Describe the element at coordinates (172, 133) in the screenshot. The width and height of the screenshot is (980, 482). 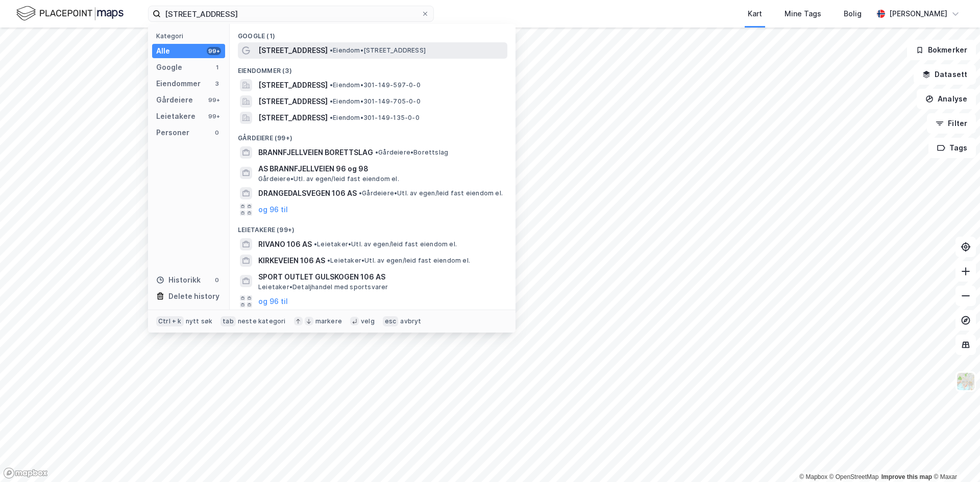
I see `div: Personer` at that location.